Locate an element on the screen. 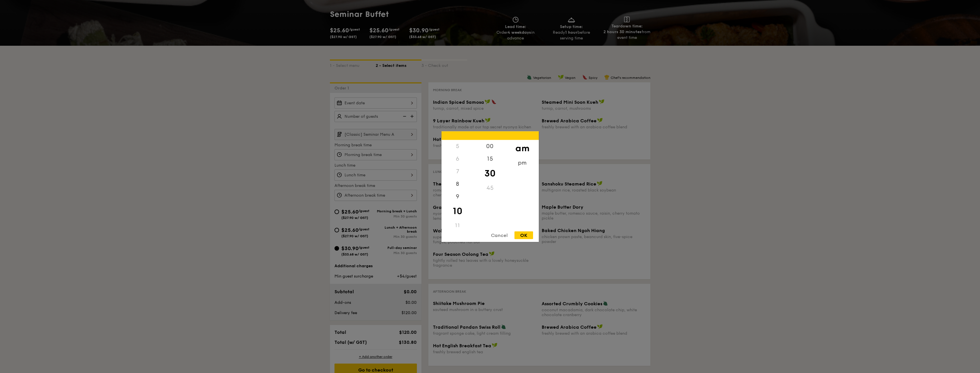 The image size is (980, 373). div: pm is located at coordinates (522, 162).